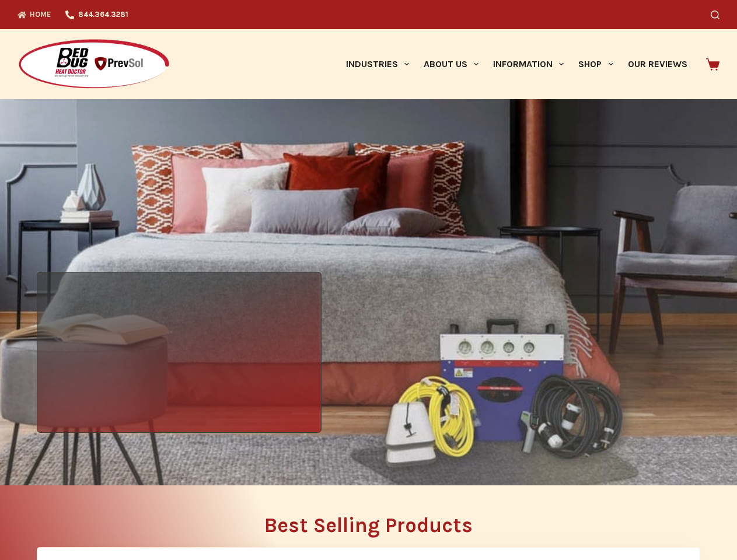 This screenshot has width=737, height=560. I want to click on a: Industries, so click(377, 64).